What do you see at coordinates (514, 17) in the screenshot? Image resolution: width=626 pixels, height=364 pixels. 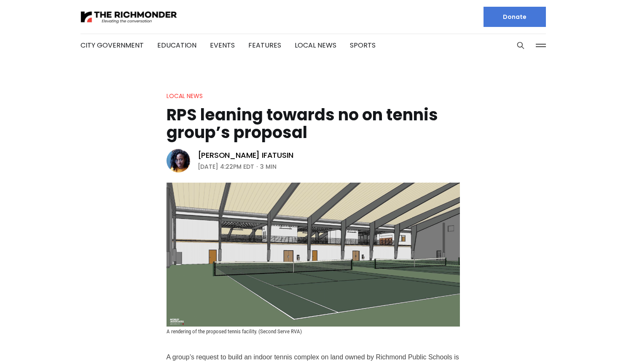 I see `a: Donate` at bounding box center [514, 17].